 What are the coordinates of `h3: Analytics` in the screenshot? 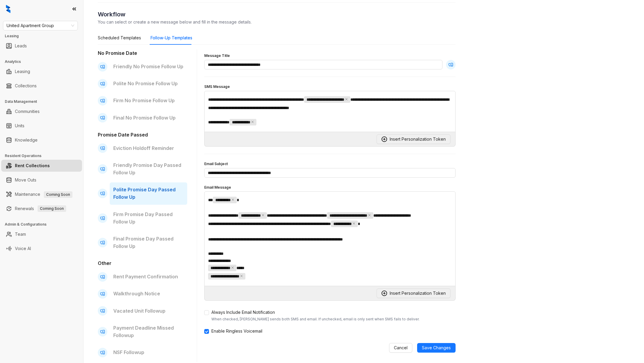 It's located at (44, 62).